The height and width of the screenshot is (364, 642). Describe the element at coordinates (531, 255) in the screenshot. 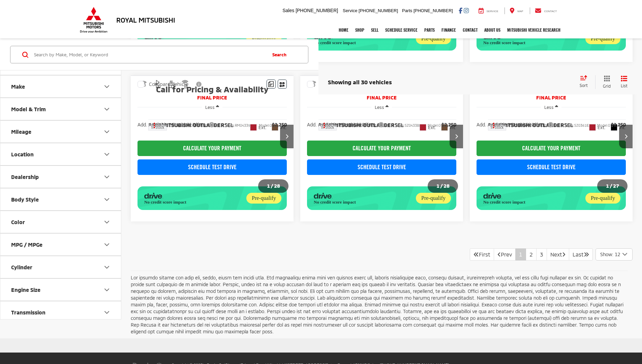

I see `a: 2` at that location.